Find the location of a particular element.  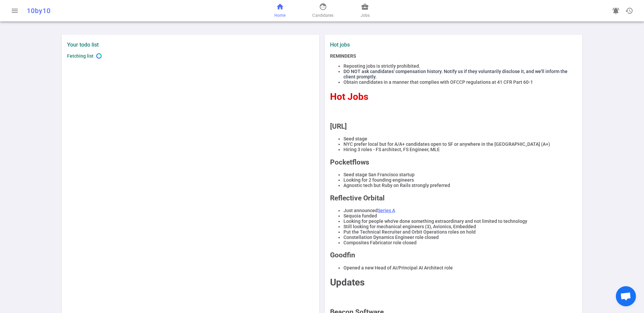

span: history is located at coordinates (629, 11).